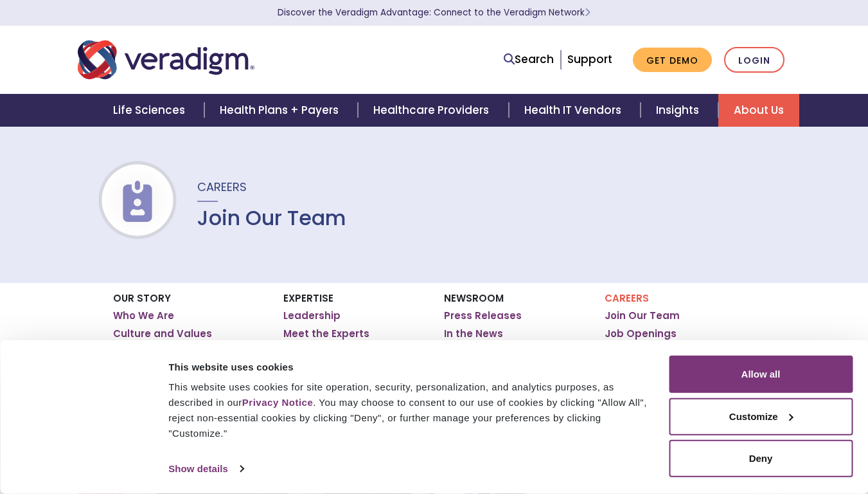 The width and height of the screenshot is (868, 494). I want to click on a: Culture and Values, so click(162, 333).